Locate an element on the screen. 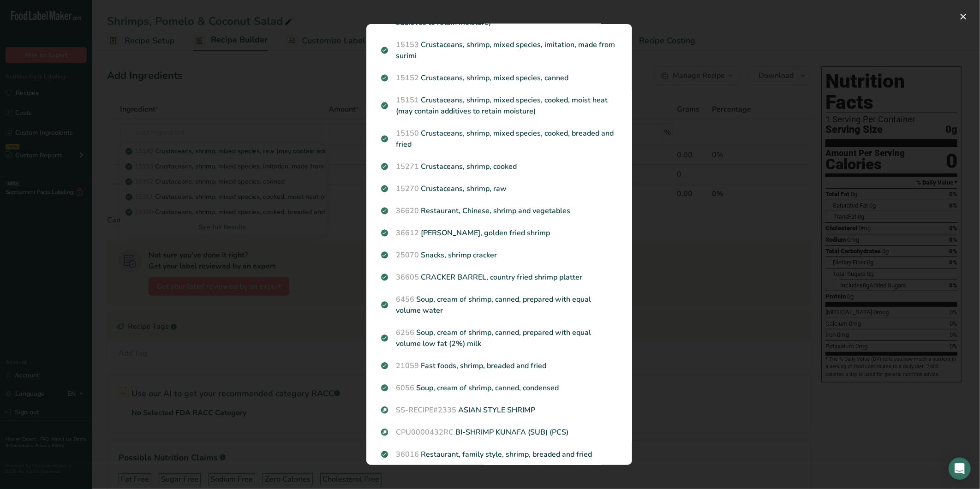 The height and width of the screenshot is (489, 980). span: SS-RECIPE#2335 is located at coordinates (426, 410).